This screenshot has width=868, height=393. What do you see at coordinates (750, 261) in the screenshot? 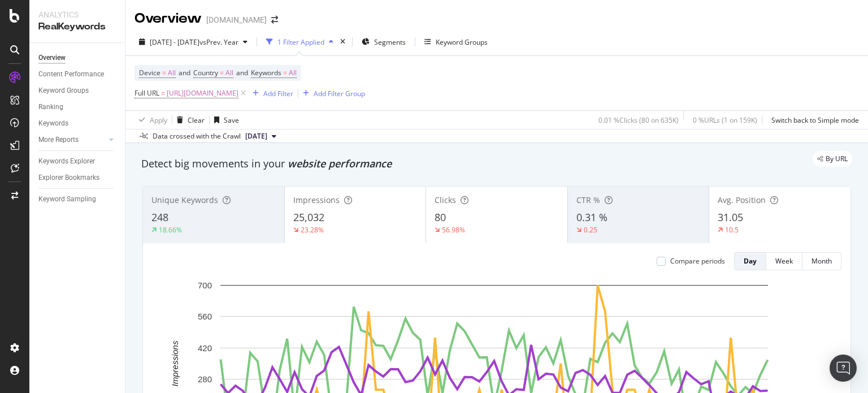
I see `button: Day` at bounding box center [750, 261].